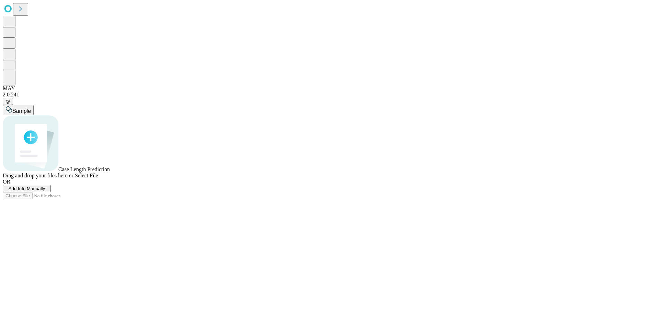 The height and width of the screenshot is (317, 656). Describe the element at coordinates (328, 95) in the screenshot. I see `div: 2.0.241` at that location.